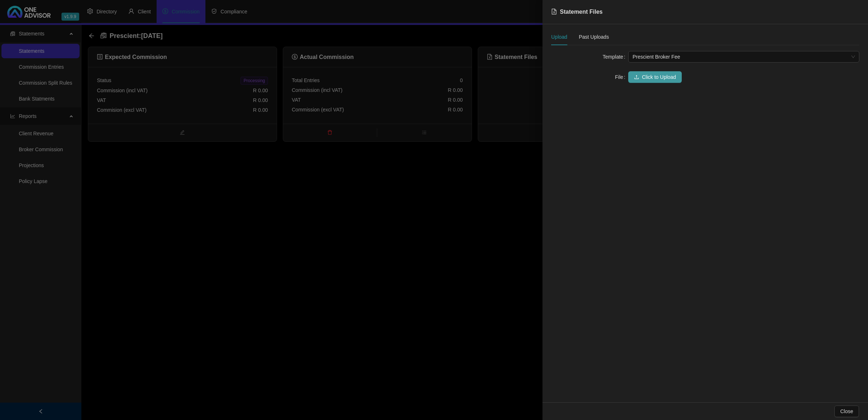 The image size is (868, 420). What do you see at coordinates (744, 57) in the screenshot?
I see `span: Prescient Broker Fee` at bounding box center [744, 57].